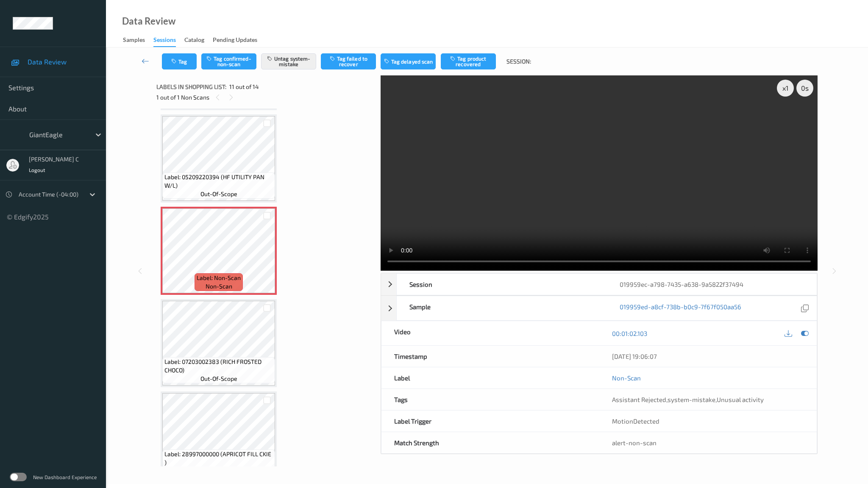 This screenshot has height=488, width=868. Describe the element at coordinates (229, 61) in the screenshot. I see `button: Tag confirmed-non-scan` at that location.